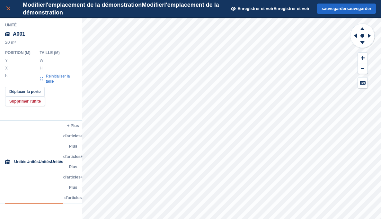 The image size is (381, 219). Describe the element at coordinates (41, 68) in the screenshot. I see `label: H` at that location.